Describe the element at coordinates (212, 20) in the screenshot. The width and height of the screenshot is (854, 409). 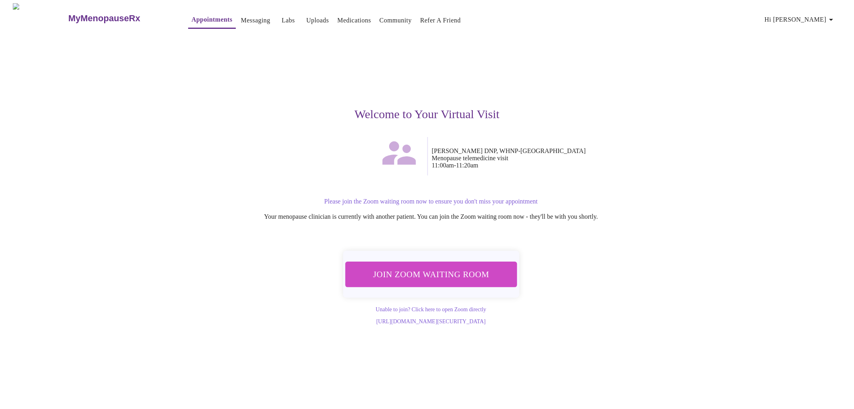
I see `button: Appointments` at that location.